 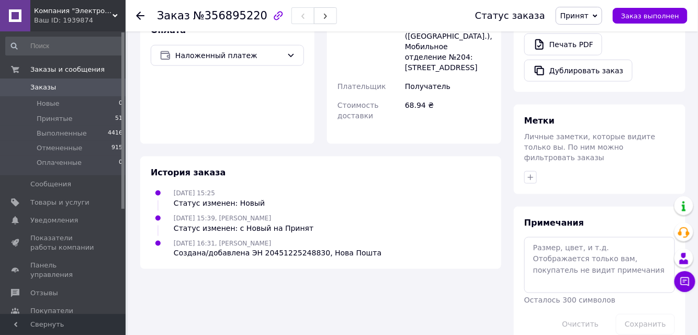 I want to click on span: Примечания, so click(x=554, y=222).